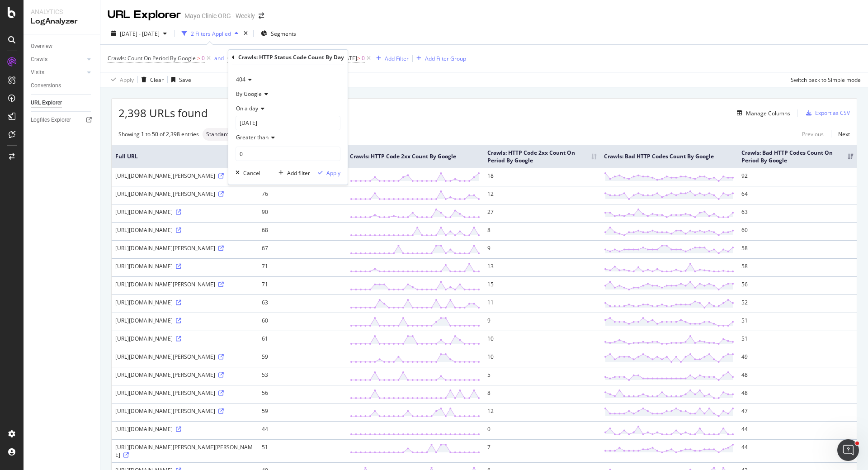 This screenshot has width=868, height=470. Describe the element at coordinates (824, 80) in the screenshot. I see `button: Switch back to Simple mode` at that location.